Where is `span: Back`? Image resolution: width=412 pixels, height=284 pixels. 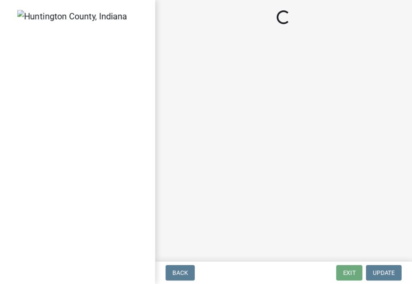 span: Back is located at coordinates (180, 273).